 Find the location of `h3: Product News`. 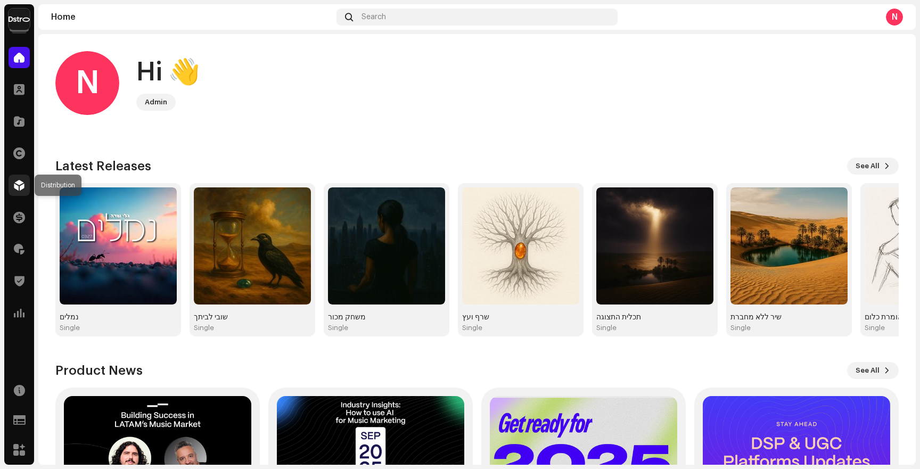

h3: Product News is located at coordinates (99, 371).